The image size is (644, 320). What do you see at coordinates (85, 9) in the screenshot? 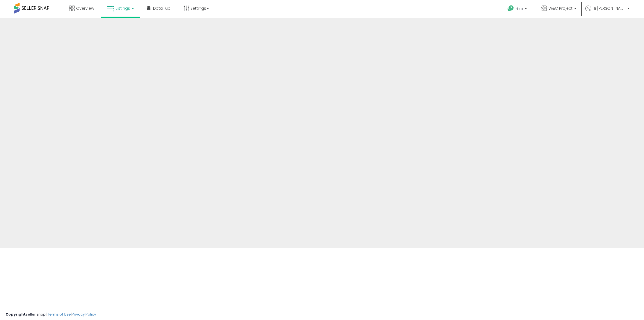
I see `span: Overview` at bounding box center [85, 9].